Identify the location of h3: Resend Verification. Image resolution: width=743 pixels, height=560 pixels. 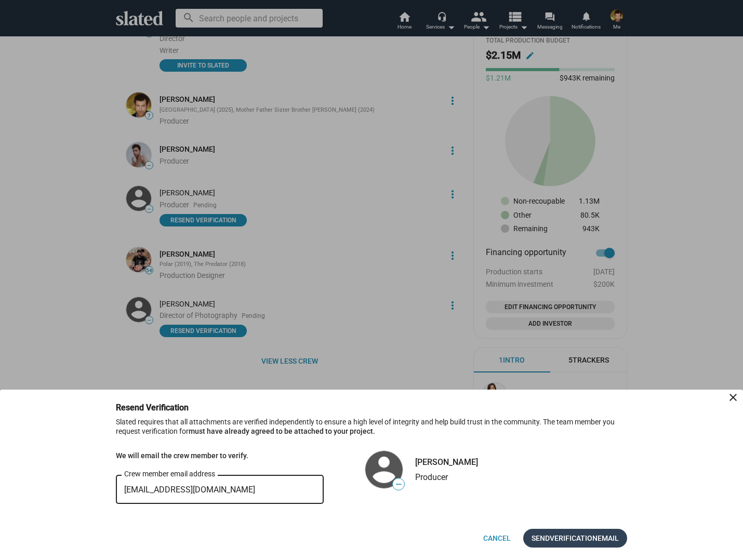
(159, 408).